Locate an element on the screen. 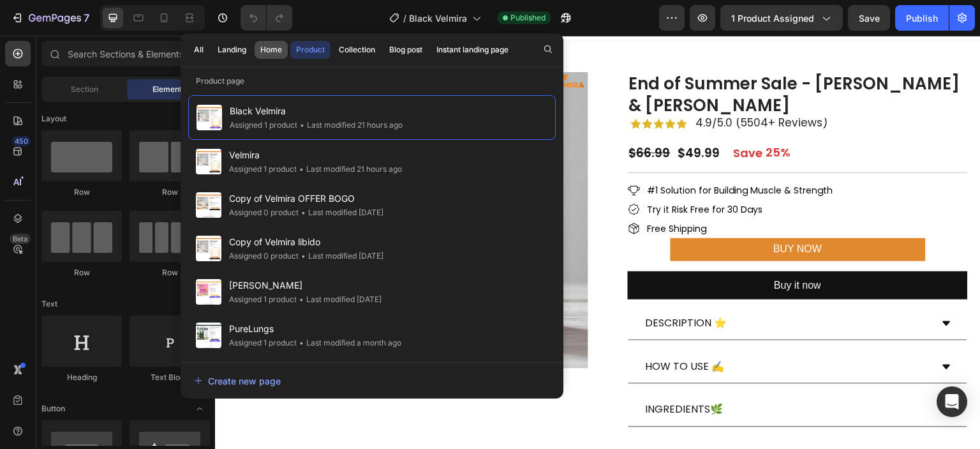 The width and height of the screenshot is (980, 449). div: Create new page is located at coordinates (237, 380).